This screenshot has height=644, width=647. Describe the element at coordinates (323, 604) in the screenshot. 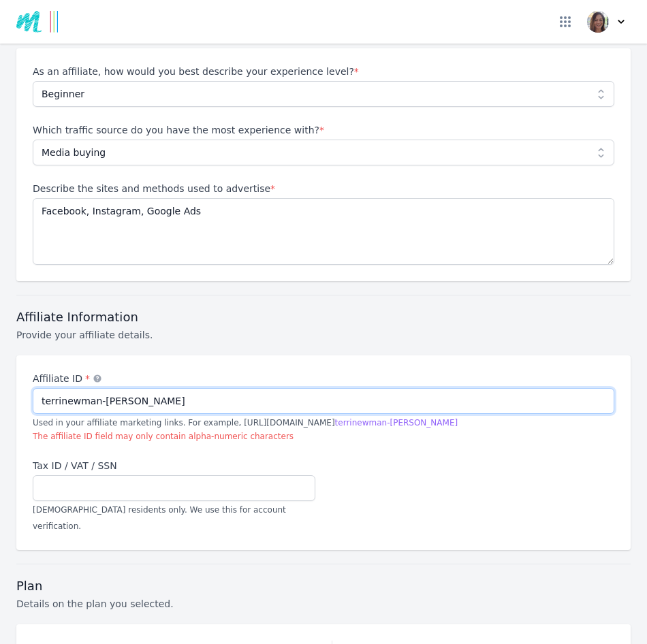

I see `p: Details on the plan you selected.` at that location.